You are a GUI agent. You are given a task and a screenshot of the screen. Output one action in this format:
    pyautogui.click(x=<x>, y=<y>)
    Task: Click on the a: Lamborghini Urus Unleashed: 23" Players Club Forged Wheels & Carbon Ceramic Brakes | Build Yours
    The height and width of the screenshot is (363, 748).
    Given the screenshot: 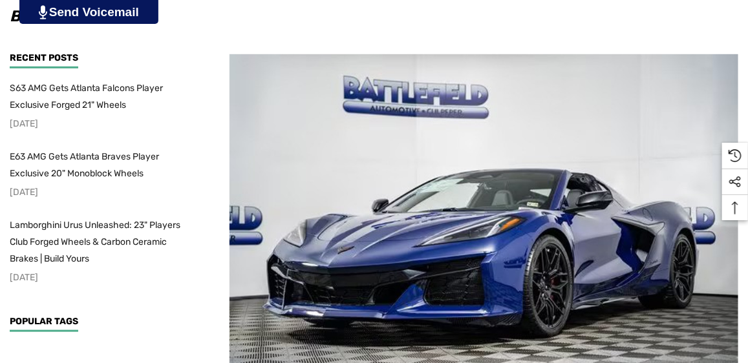 What is the action you would take?
    pyautogui.click(x=97, y=242)
    